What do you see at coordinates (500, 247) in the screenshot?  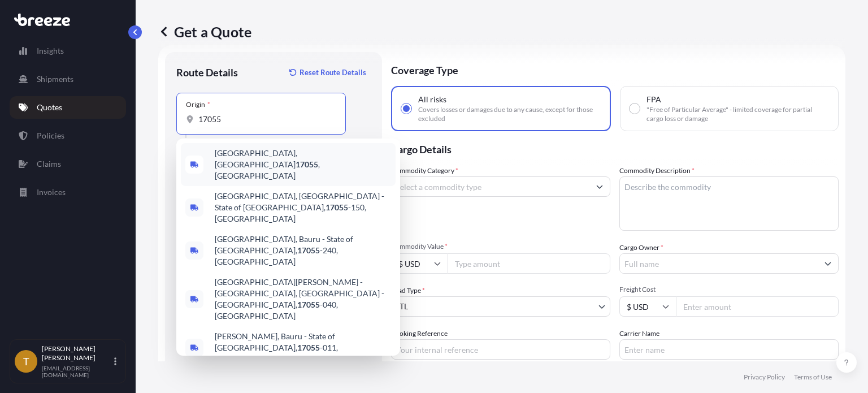 I see `span: Commodity Value` at bounding box center [500, 247].